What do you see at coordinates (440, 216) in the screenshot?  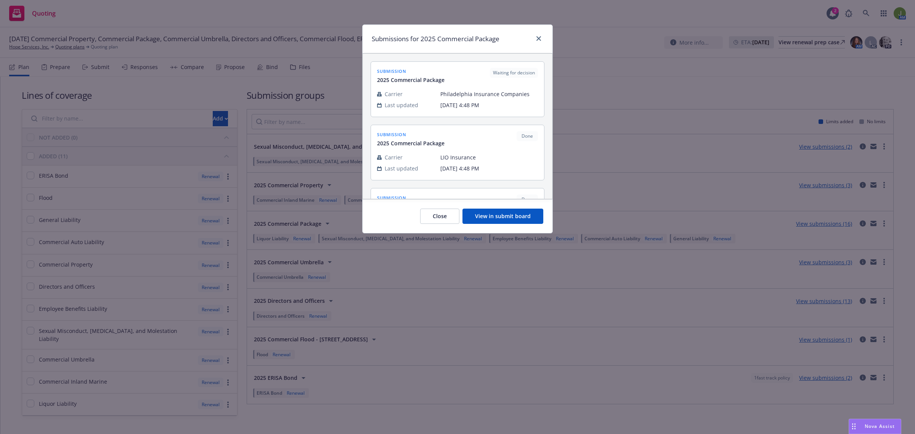 I see `button: Close` at bounding box center [440, 216].